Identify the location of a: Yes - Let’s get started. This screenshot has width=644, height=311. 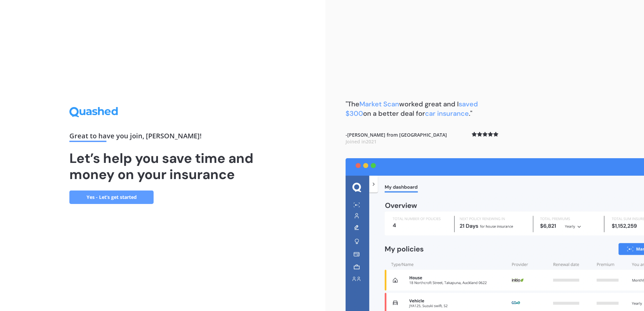
(111, 197).